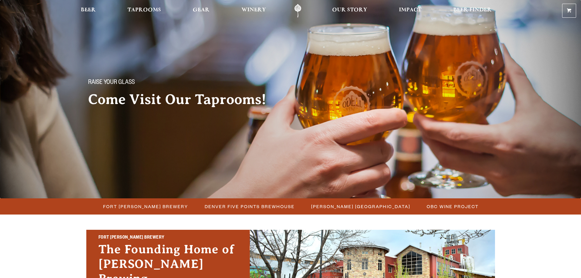 This screenshot has width=581, height=278. I want to click on a: OBC Wine Project, so click(452, 206).